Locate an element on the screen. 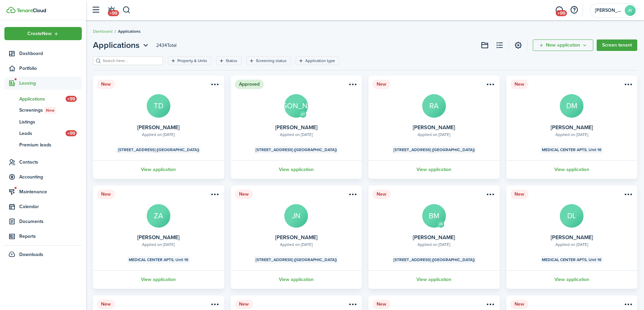 Image resolution: width=644 pixels, height=310 pixels. filter-tag-label: Screening status is located at coordinates (271, 61).